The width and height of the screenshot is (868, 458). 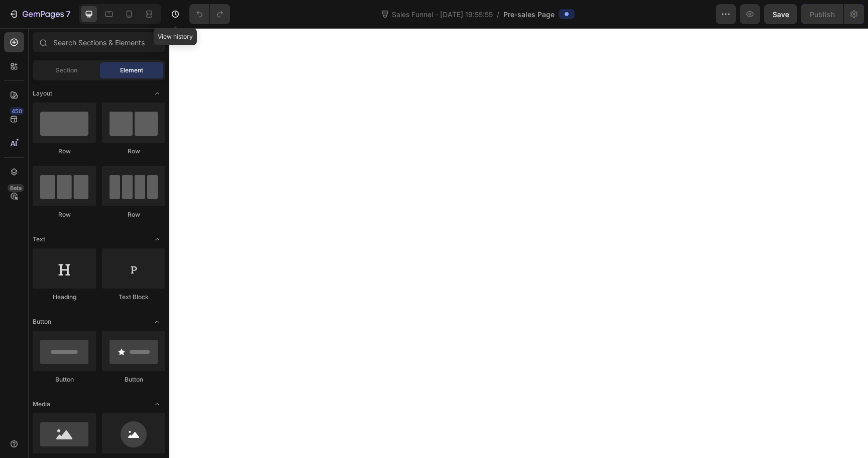 I want to click on span: Layout, so click(x=43, y=94).